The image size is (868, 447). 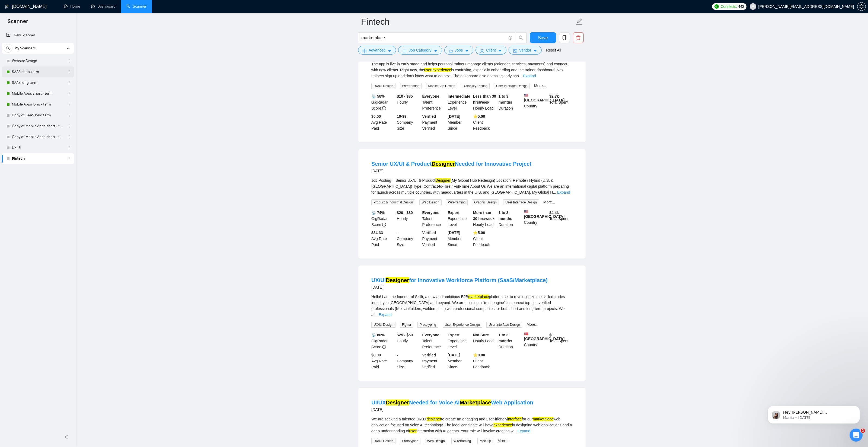 What do you see at coordinates (453, 213) in the screenshot?
I see `b: Expert` at bounding box center [453, 213].